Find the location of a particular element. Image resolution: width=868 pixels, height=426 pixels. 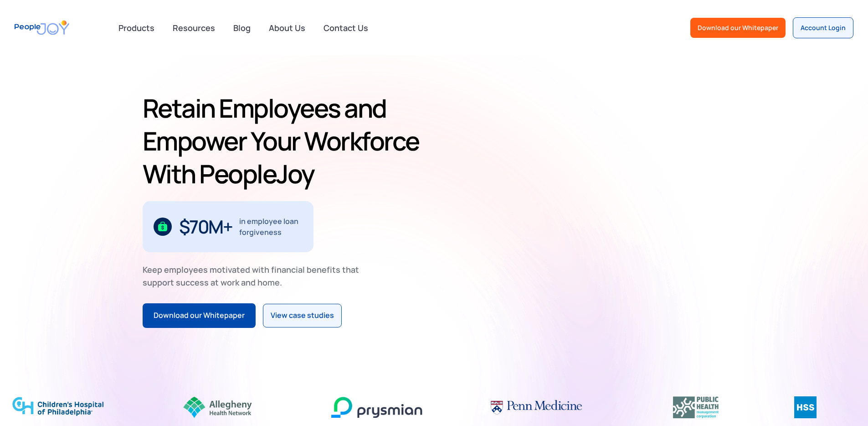

div: 1 / 3 is located at coordinates (228, 227).